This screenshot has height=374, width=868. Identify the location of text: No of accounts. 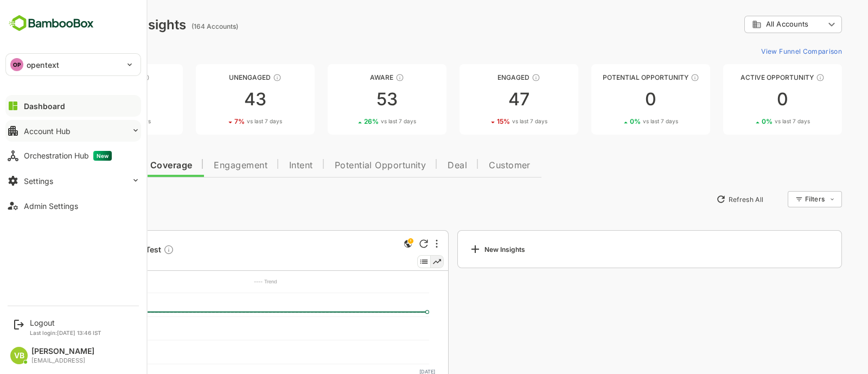
(39, 329).